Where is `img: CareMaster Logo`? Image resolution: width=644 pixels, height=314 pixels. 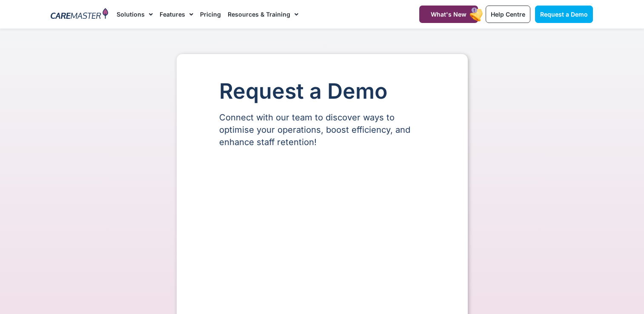 img: CareMaster Logo is located at coordinates (79, 14).